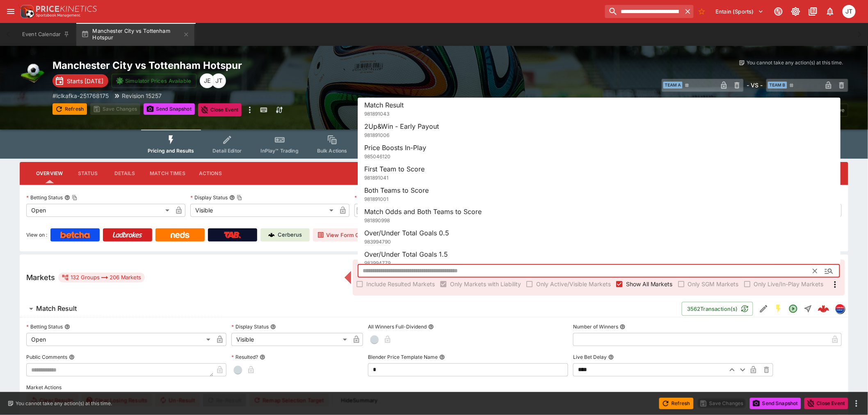  Describe the element at coordinates (227, 151) in the screenshot. I see `span: Detail Editor` at that location.